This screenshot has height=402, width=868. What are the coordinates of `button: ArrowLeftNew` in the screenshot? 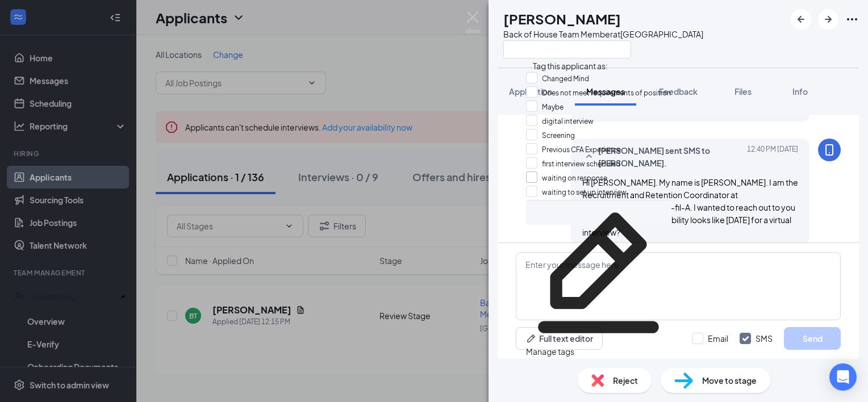 It's located at (801, 19).